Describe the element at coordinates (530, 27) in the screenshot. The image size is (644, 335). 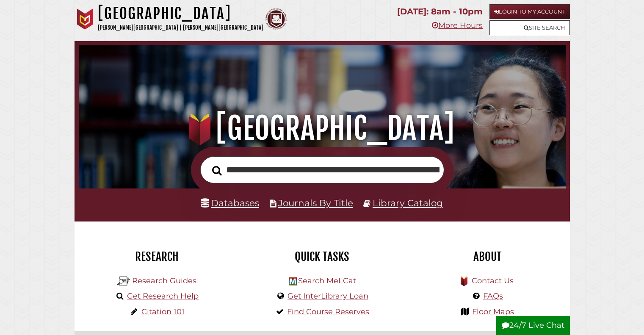
I see `a: Site Search` at that location.